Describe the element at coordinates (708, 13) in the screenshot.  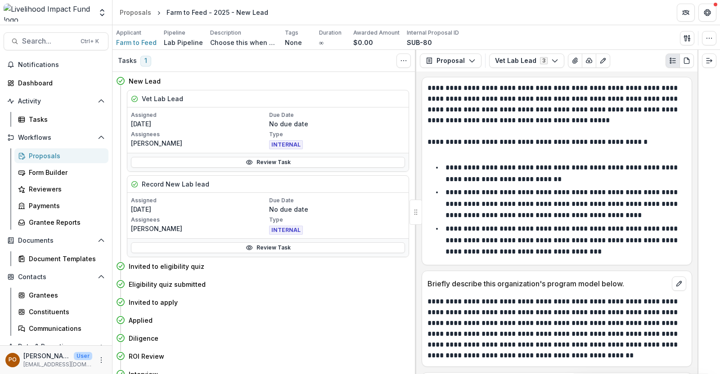
I see `button: Get Help` at that location.